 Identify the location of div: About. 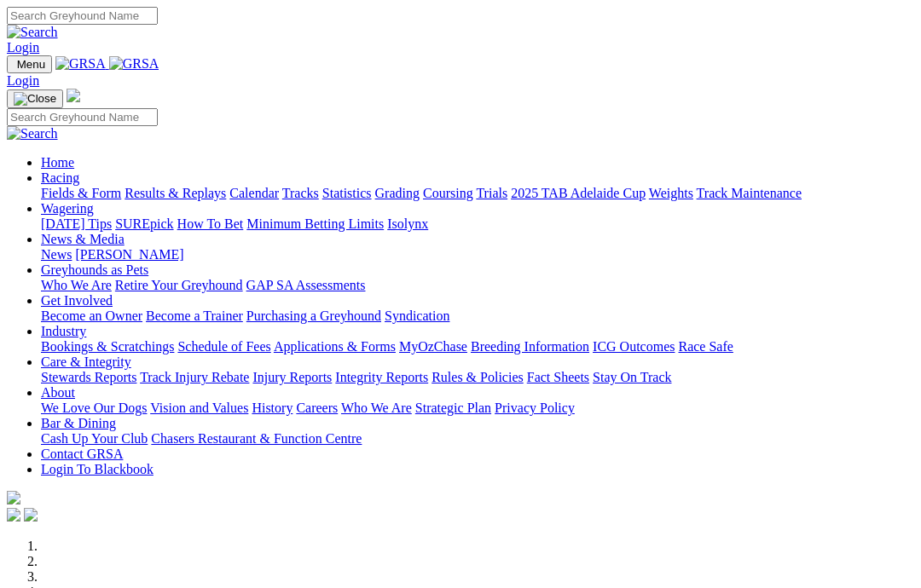
(477, 408).